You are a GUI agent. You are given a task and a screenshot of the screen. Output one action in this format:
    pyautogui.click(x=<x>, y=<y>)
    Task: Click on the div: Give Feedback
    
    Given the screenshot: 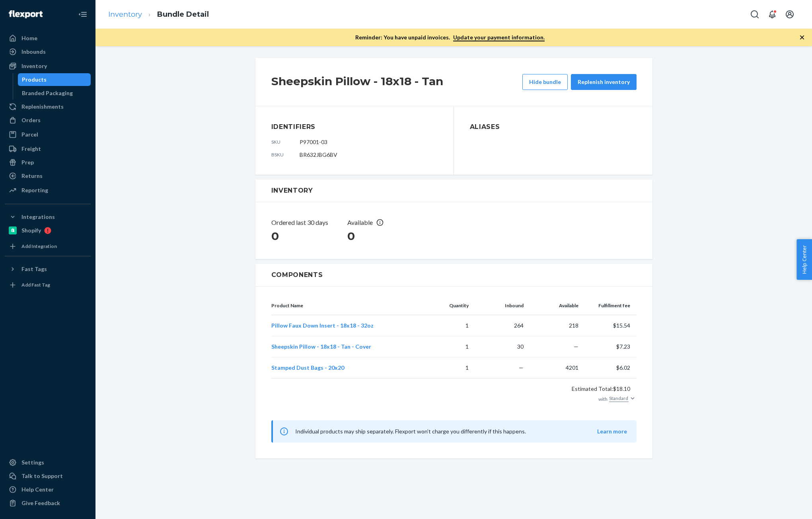 What is the action you would take?
    pyautogui.click(x=40, y=503)
    